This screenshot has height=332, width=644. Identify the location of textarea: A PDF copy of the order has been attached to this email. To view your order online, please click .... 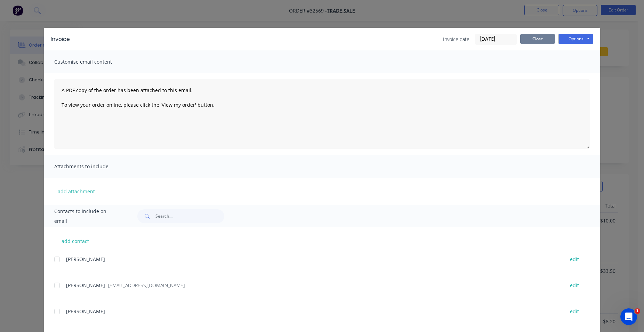
(322, 114).